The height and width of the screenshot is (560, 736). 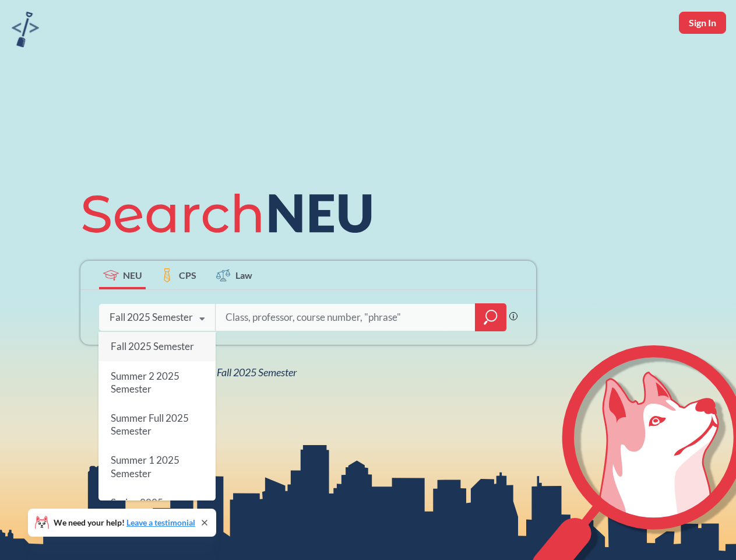 What do you see at coordinates (25, 29) in the screenshot?
I see `img: sandbox logo` at bounding box center [25, 29].